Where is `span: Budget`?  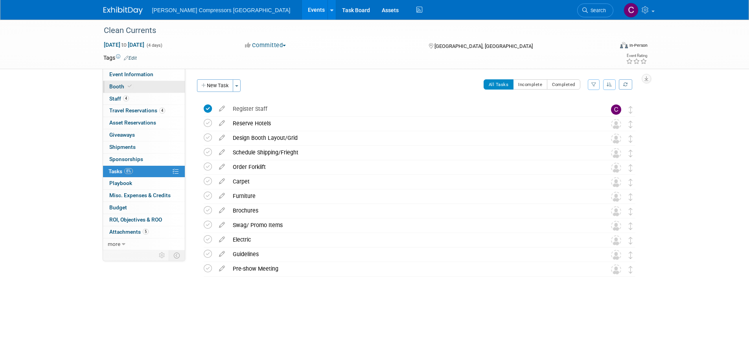 span: Budget is located at coordinates (118, 208).